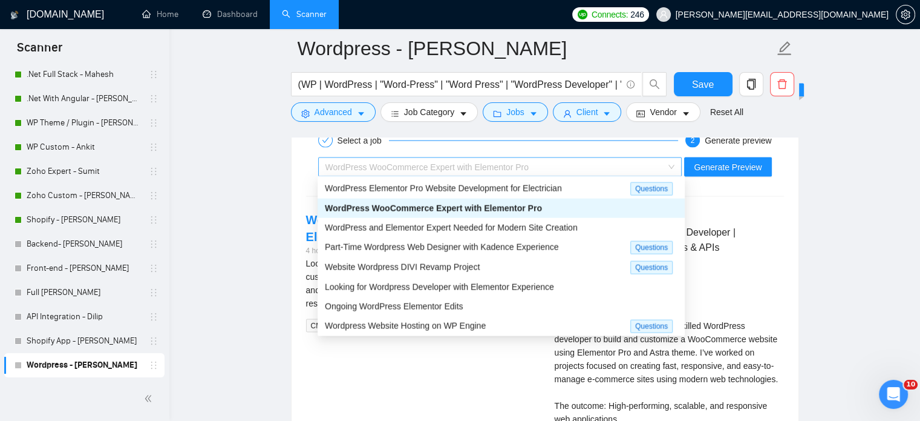 This screenshot has height=421, width=920. Describe the element at coordinates (703, 84) in the screenshot. I see `button: Save` at that location.